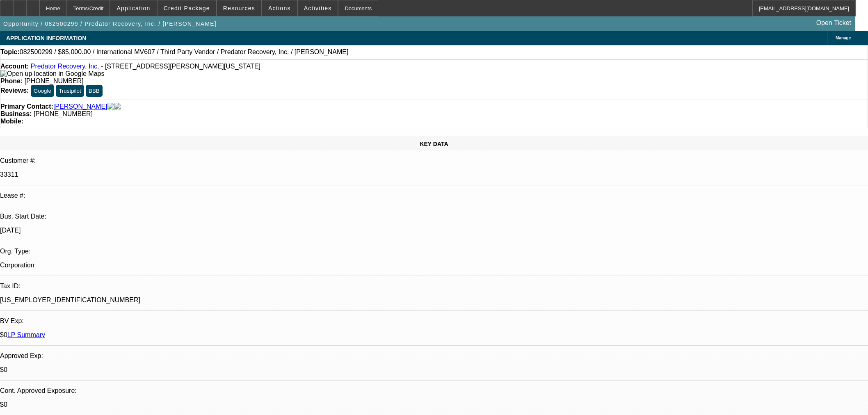 Image resolution: width=868 pixels, height=415 pixels. What do you see at coordinates (27, 107) in the screenshot?
I see `strong: Primary Contact:` at bounding box center [27, 107].